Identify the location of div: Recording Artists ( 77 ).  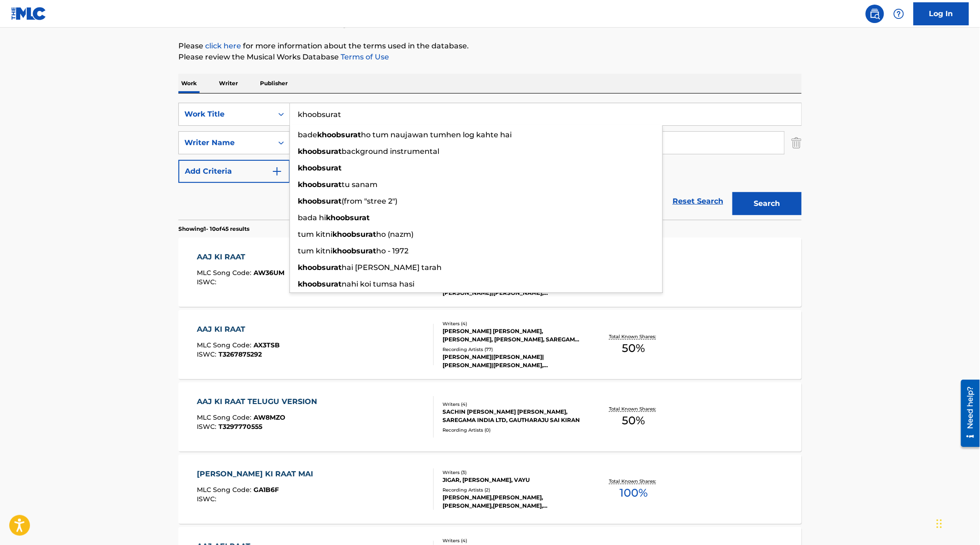
(512, 349).